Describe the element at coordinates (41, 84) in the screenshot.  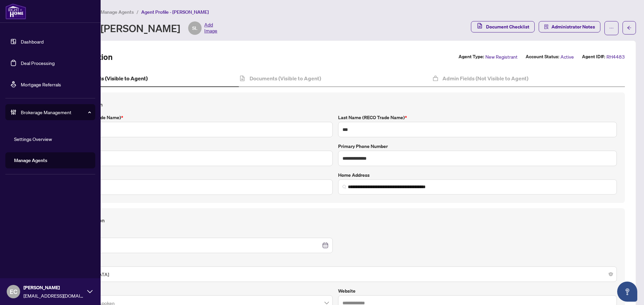
I see `a: Mortgage Referrals` at that location.